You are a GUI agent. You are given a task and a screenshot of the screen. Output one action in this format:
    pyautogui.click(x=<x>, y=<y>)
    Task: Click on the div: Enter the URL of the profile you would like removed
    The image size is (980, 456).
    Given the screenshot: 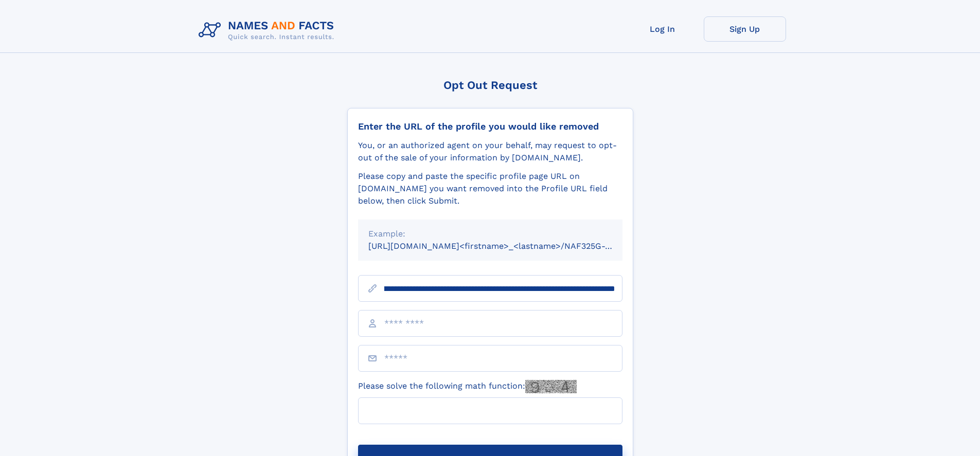 What is the action you would take?
    pyautogui.click(x=490, y=126)
    